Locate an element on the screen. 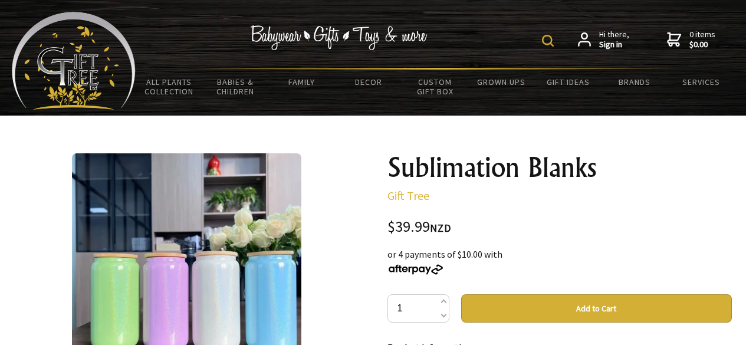  a: Babies & Children is located at coordinates (235, 87).